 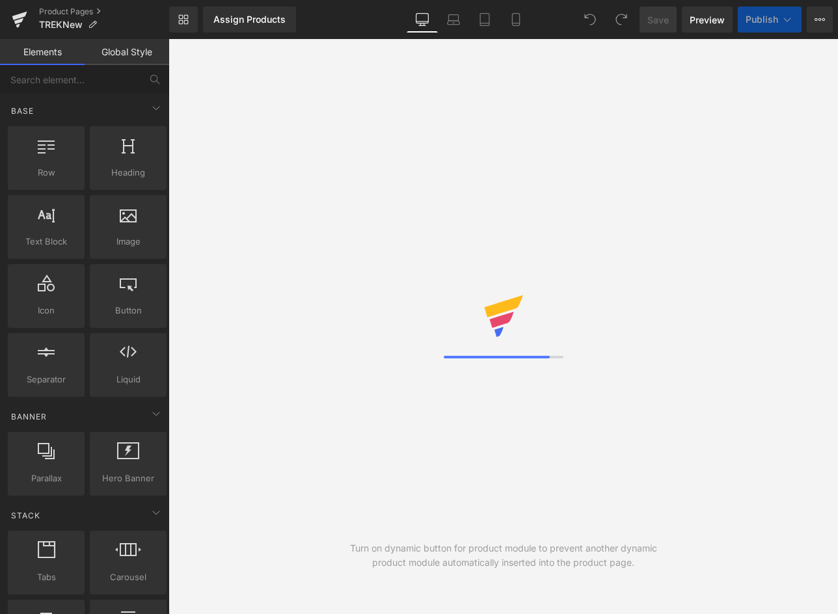 What do you see at coordinates (503, 556) in the screenshot?
I see `div: Turn on dynamic button for product module to prevent another dynamic product module automatically...` at bounding box center [503, 556].